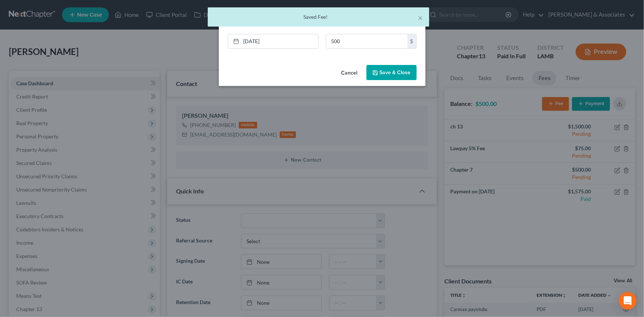 The width and height of the screenshot is (644, 317). I want to click on input: 0.00, so click(367, 41).